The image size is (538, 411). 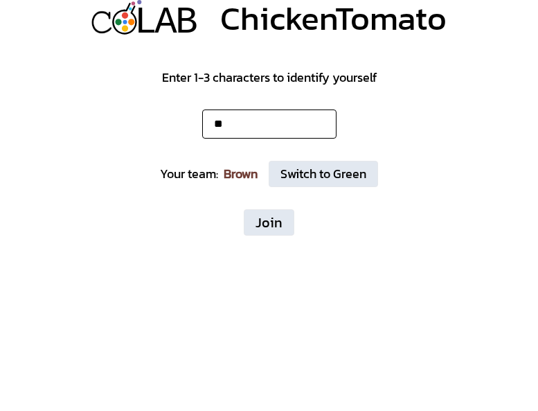 I want to click on div: Brown, so click(x=240, y=174).